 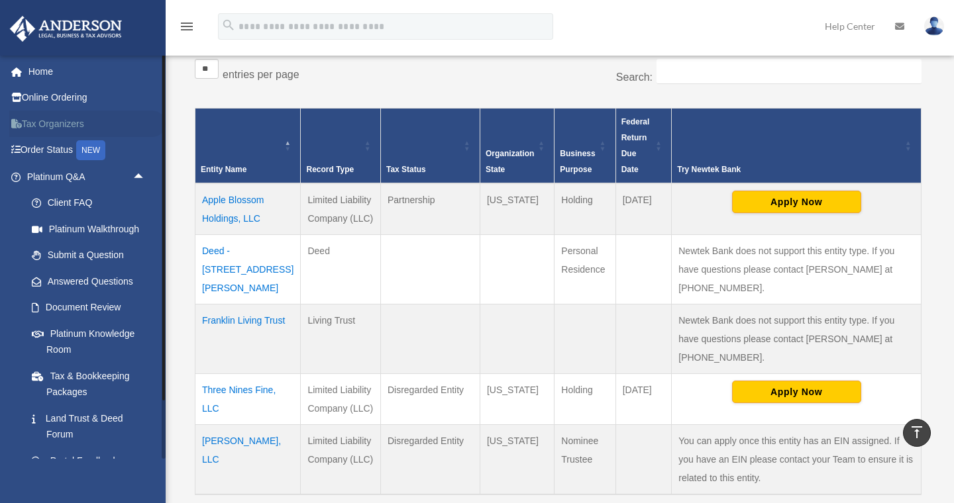 What do you see at coordinates (577, 162) in the screenshot?
I see `span: Business Purpose` at bounding box center [577, 162].